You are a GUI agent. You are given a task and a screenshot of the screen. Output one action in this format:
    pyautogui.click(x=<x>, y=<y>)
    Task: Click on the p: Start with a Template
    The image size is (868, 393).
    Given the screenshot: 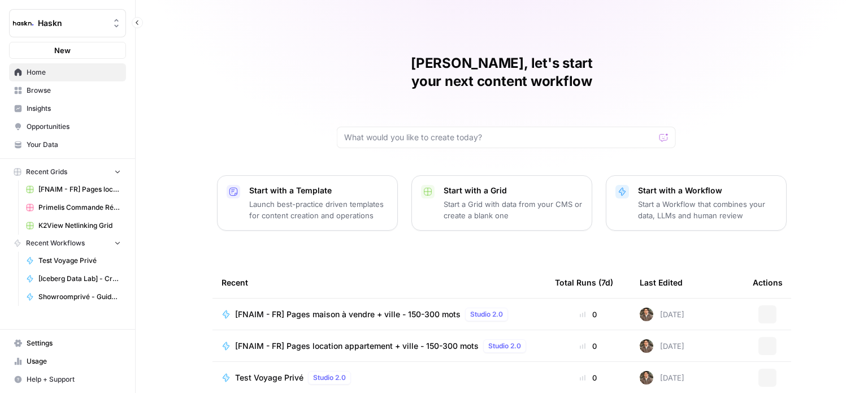 What is the action you would take?
    pyautogui.click(x=319, y=190)
    